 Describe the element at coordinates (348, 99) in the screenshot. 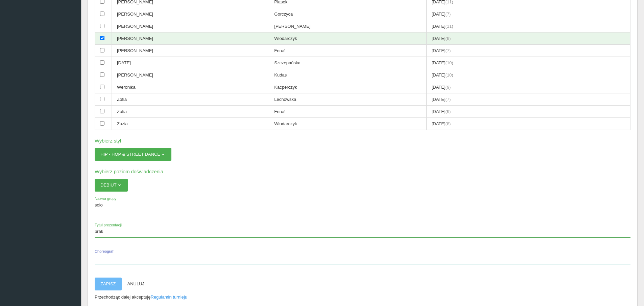

I see `td: Lechowska` at that location.